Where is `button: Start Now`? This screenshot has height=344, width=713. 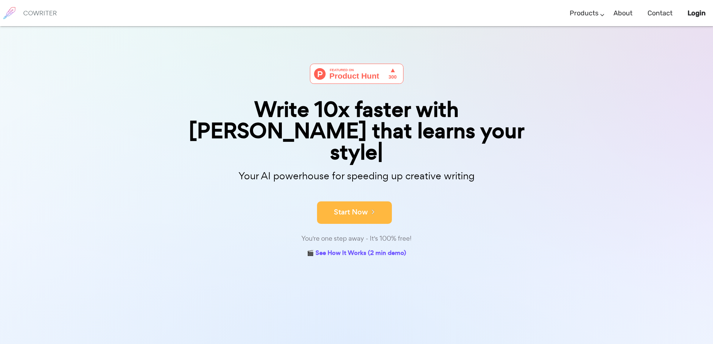
button: Start Now is located at coordinates (355, 213).